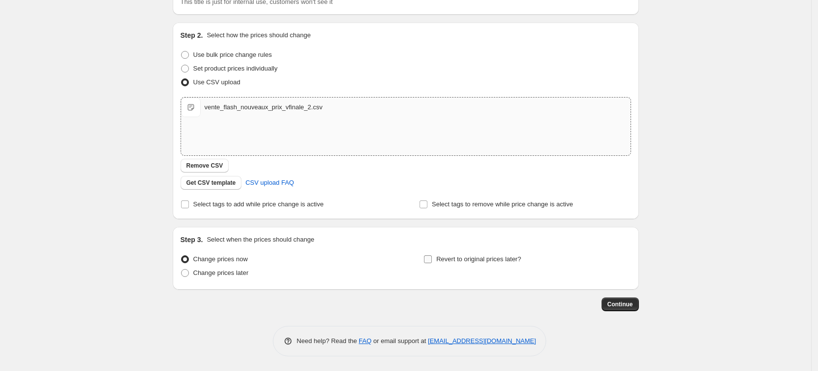 The height and width of the screenshot is (371, 818). Describe the element at coordinates (192, 35) in the screenshot. I see `h2: Step 2.` at that location.